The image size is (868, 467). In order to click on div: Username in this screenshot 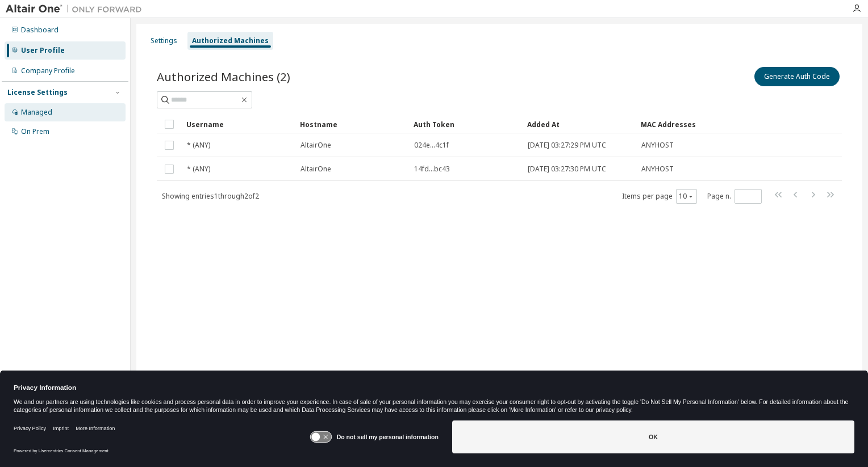, I will do `click(239, 124)`.